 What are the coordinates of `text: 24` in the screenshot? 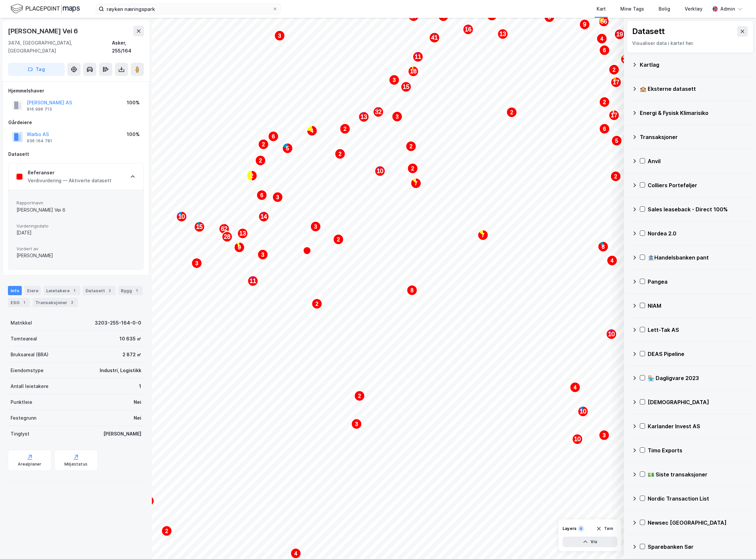 It's located at (626, 59).